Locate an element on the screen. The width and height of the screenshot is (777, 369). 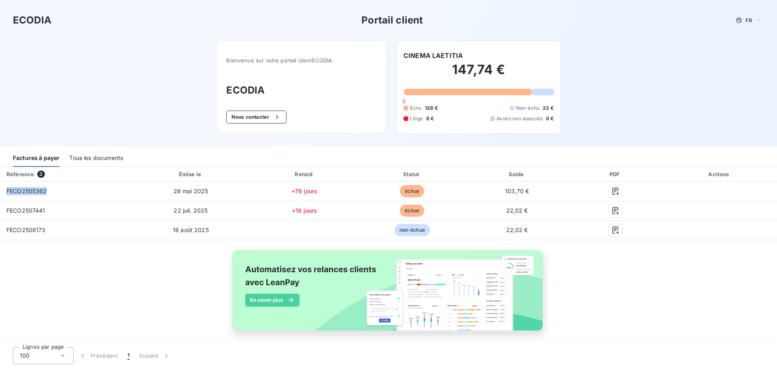
span: FECO2508173 is located at coordinates (26, 229).